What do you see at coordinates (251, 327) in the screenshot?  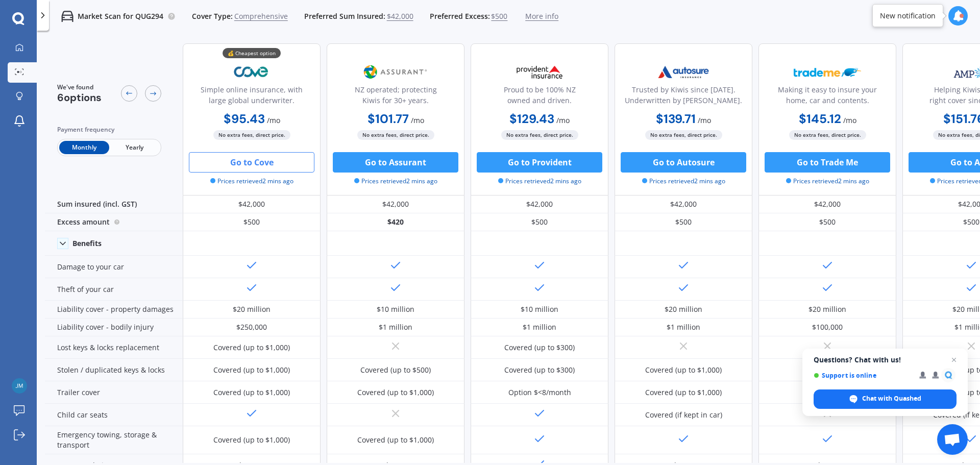 I see `div: $250,000` at bounding box center [251, 327].